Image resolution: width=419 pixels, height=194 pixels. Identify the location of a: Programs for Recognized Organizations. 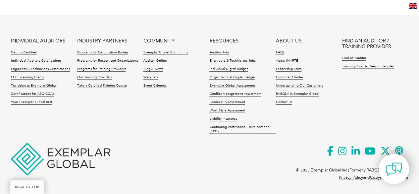
(107, 61).